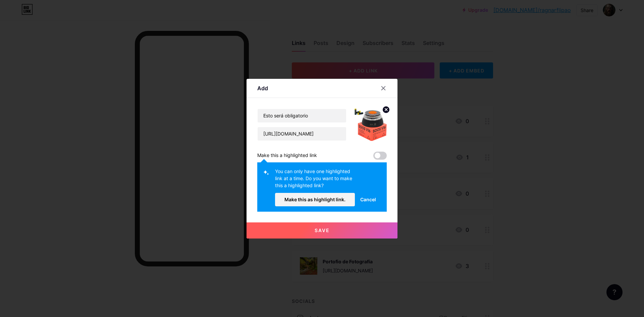 This screenshot has height=317, width=644. Describe the element at coordinates (322, 230) in the screenshot. I see `span: Save` at that location.